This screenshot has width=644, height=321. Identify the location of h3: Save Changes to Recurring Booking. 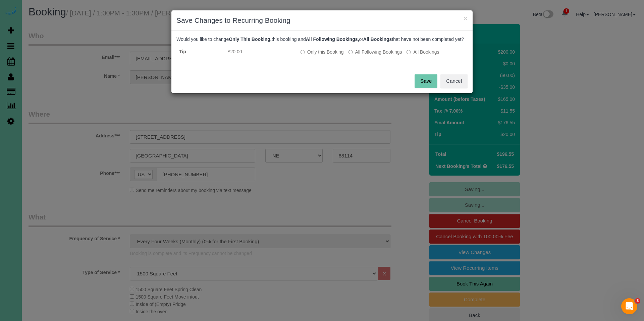
(322, 21).